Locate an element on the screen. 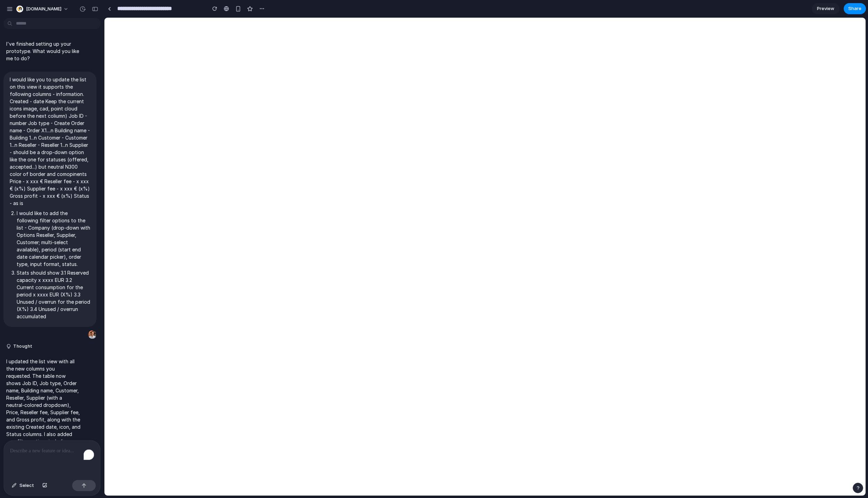  span: Preview is located at coordinates (826, 9).